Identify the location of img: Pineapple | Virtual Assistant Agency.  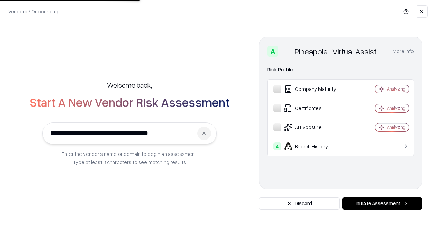
(287, 51).